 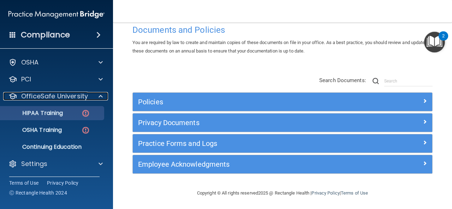 I want to click on a: Employee Acknowledgments, so click(x=282, y=164).